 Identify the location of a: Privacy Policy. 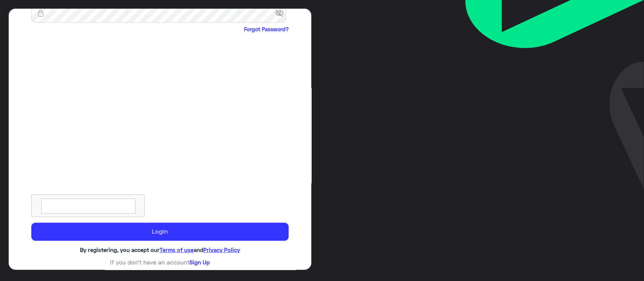
(222, 250).